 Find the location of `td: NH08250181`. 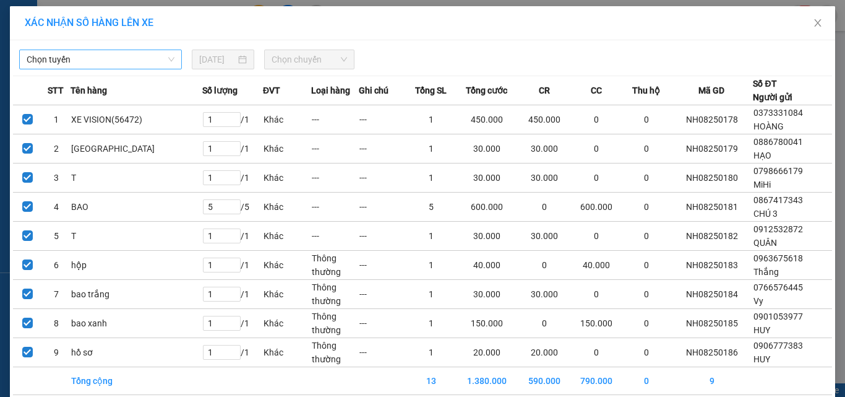

td: NH08250181 is located at coordinates (712, 207).